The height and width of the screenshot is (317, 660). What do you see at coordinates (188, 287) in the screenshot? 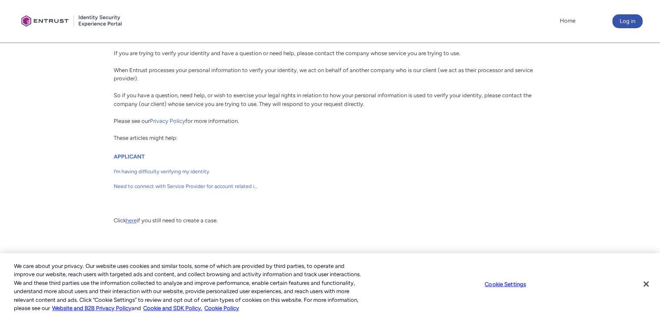
I see `div: We care about your privacy. Our website uses cookies and similar tools, some of which are provide...` at bounding box center [188, 287].